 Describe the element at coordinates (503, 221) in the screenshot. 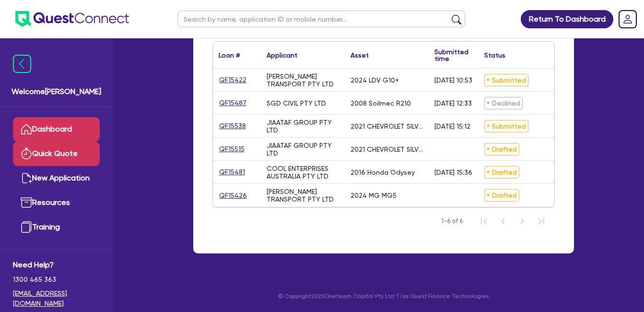

I see `button: Previous Page` at that location.